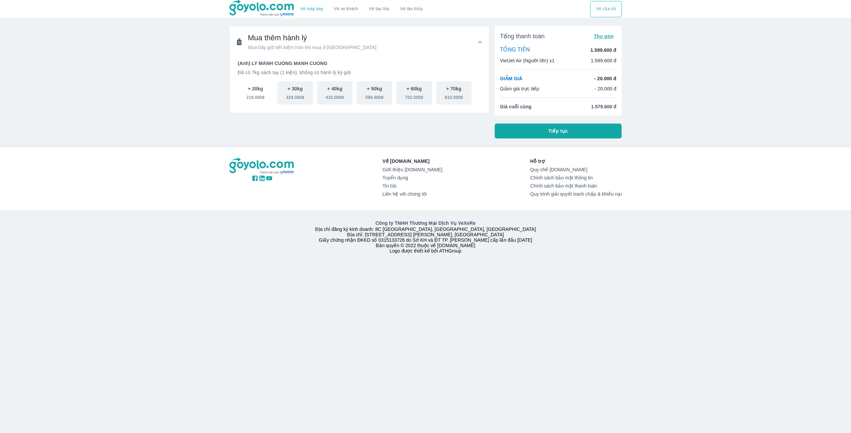  What do you see at coordinates (426, 223) in the screenshot?
I see `p: Công ty TNHH Thương Mại Dịch Vụ VeXeRe` at bounding box center [426, 223].